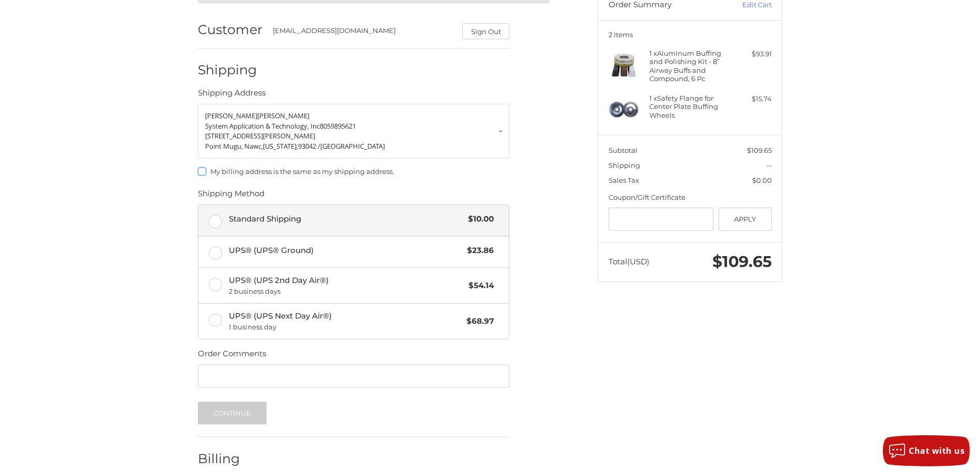 This screenshot has width=980, height=474. What do you see at coordinates (689, 66) in the screenshot?
I see `h4: 1 x Aluminum Buffing and Polishing Kit - 8” Airway Buffs and Compound, 6 Pc` at bounding box center [689, 66].